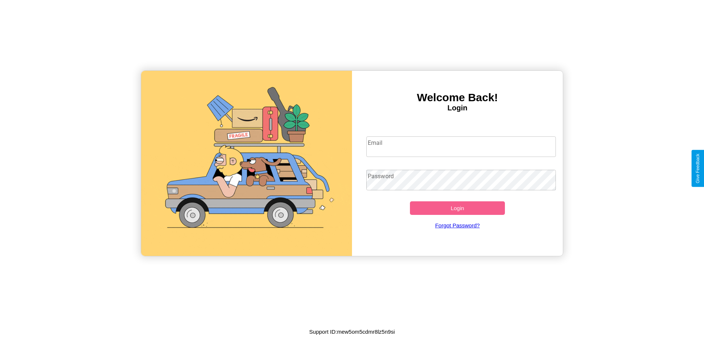 The width and height of the screenshot is (704, 337). I want to click on h4: Login, so click(457, 108).